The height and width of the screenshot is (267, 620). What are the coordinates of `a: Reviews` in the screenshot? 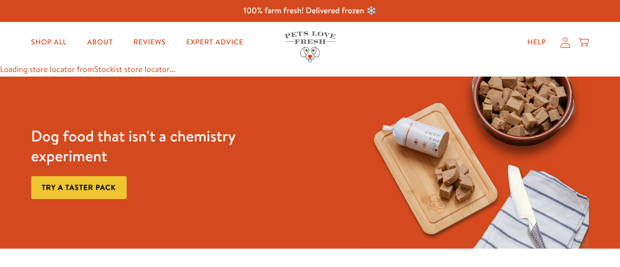 It's located at (149, 42).